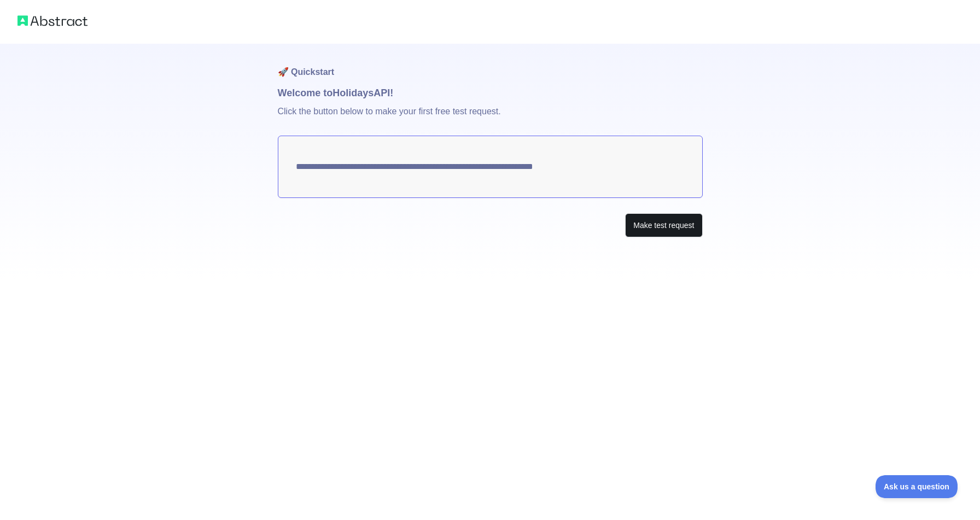 This screenshot has height=520, width=980. What do you see at coordinates (490, 93) in the screenshot?
I see `h1: Welcome to Holidays API!` at bounding box center [490, 93].